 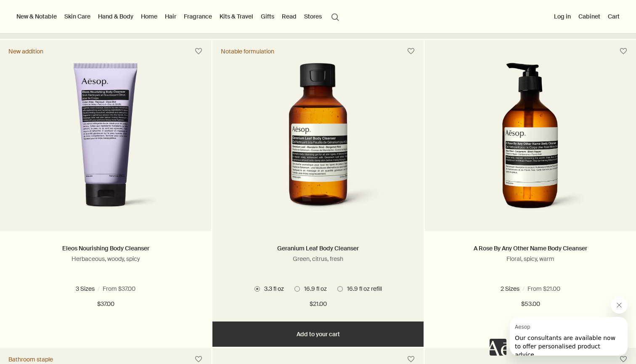 What do you see at coordinates (530, 140) in the screenshot?
I see `img: A Rose By Any Other Name Body Cleanser with pump` at bounding box center [530, 140].